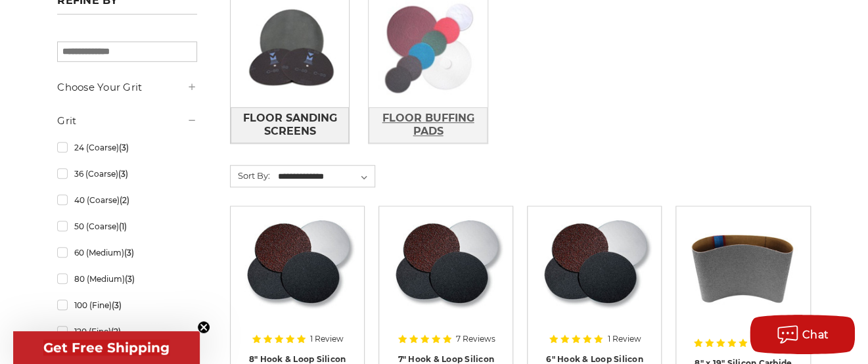 The height and width of the screenshot is (364, 868). Describe the element at coordinates (816, 334) in the screenshot. I see `span: Chat` at that location.